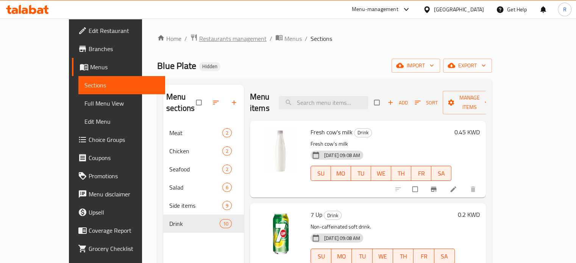  I want to click on a: Coverage Report, so click(119, 231).